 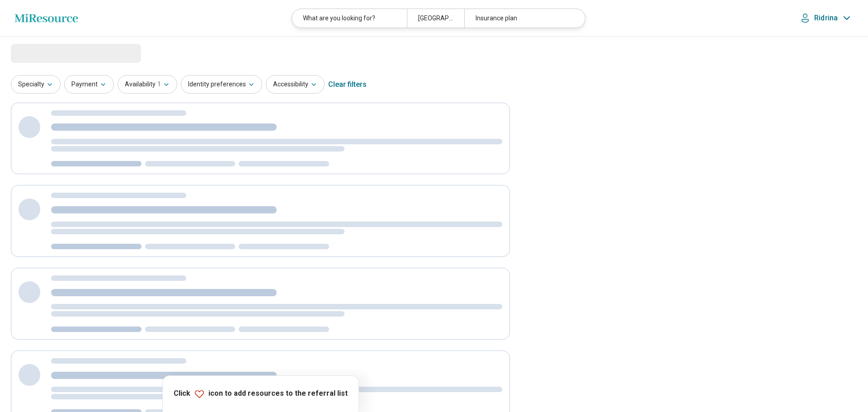 What do you see at coordinates (295, 84) in the screenshot?
I see `button: Accessibility` at bounding box center [295, 84].